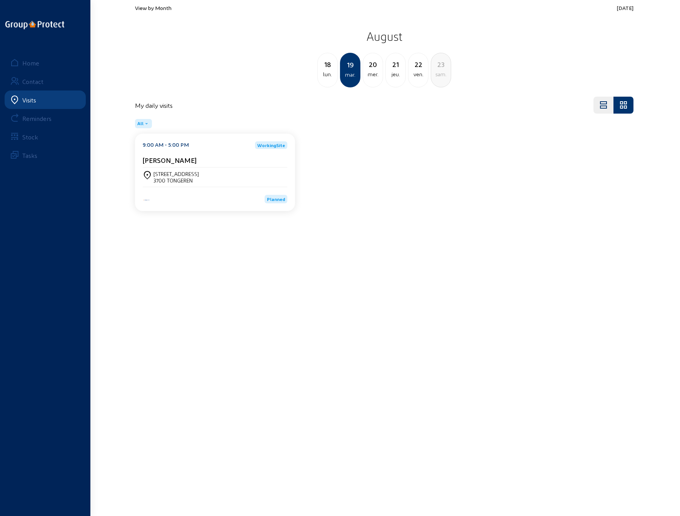  I want to click on h2: August, so click(384, 36).